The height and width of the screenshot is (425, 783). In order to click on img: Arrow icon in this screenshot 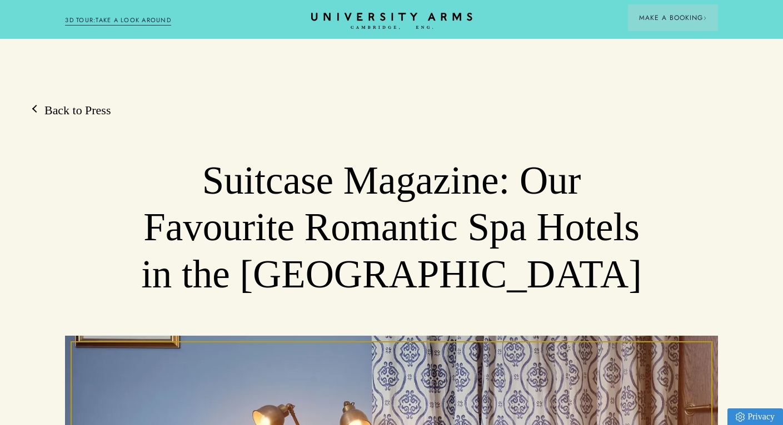, I will do `click(704, 18)`.